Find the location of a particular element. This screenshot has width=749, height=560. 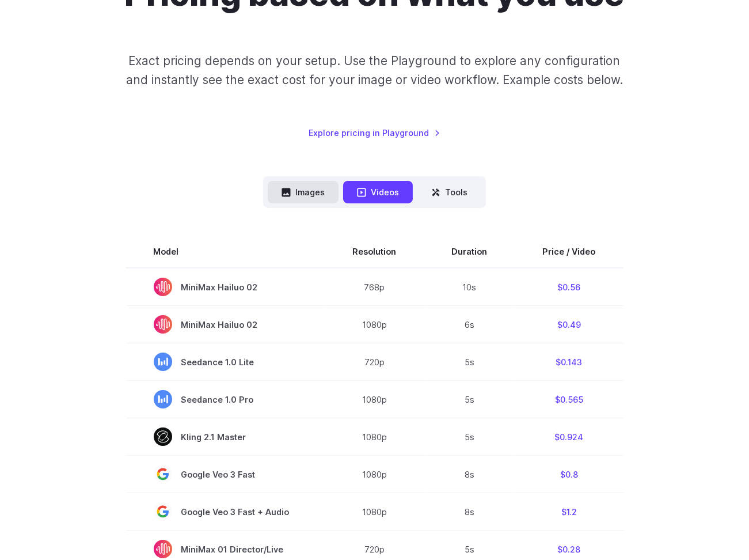

p: Exact pricing depends on your setup. Use the Playground to explore any configuration and instantl... is located at coordinates (374, 70).